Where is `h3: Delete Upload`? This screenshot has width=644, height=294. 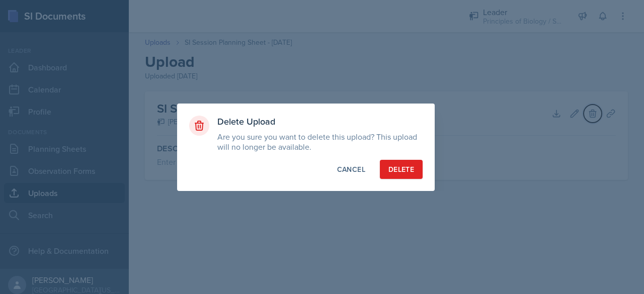 h3: Delete Upload is located at coordinates (321, 122).